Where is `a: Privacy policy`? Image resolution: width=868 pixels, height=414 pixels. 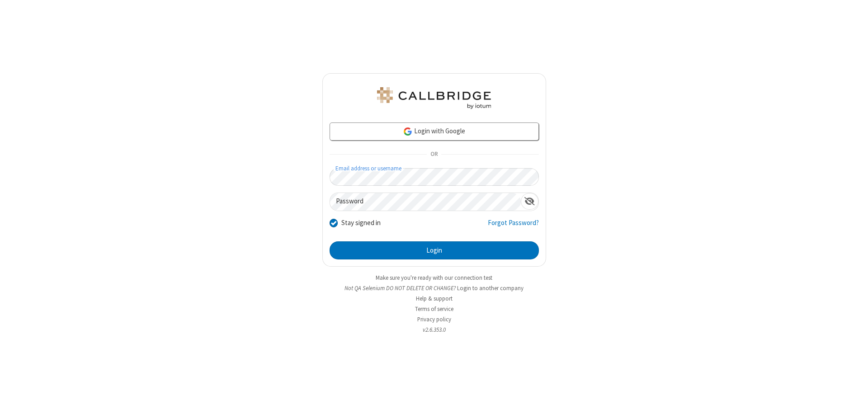 a: Privacy policy is located at coordinates (434, 319).